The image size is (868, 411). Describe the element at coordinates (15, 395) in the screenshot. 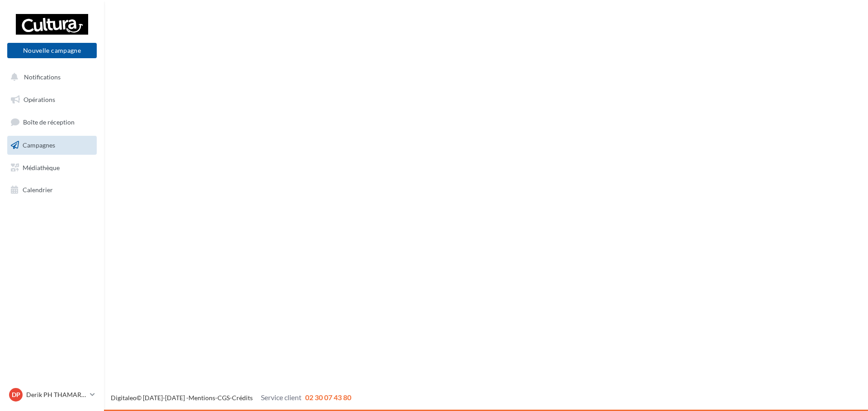

I see `span: DP` at that location.